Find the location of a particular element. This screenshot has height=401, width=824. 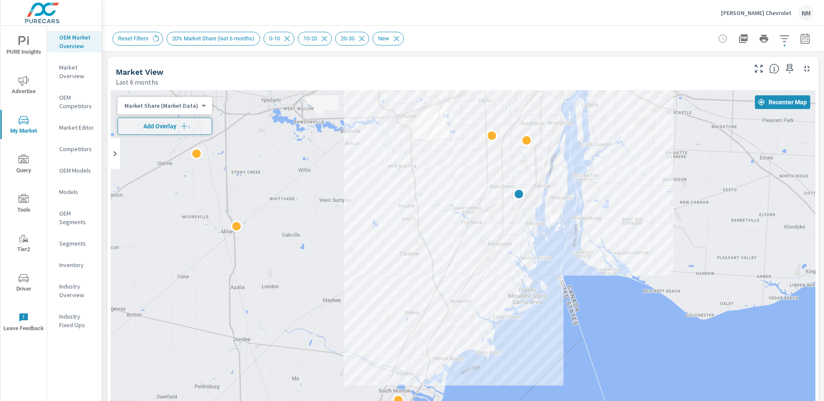

p: Inventory is located at coordinates (77, 265).